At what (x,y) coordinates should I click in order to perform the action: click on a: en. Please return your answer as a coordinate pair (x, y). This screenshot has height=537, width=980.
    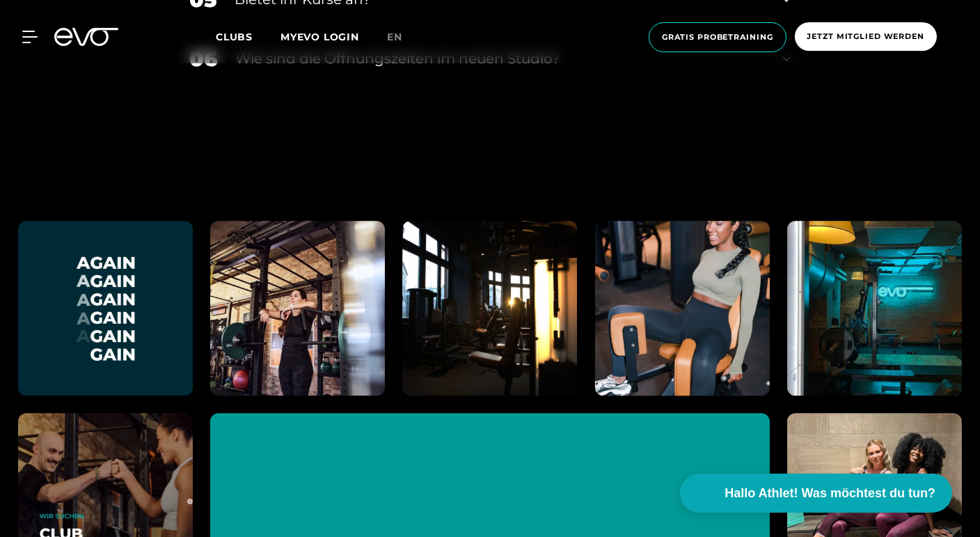
    Looking at the image, I should click on (403, 37).